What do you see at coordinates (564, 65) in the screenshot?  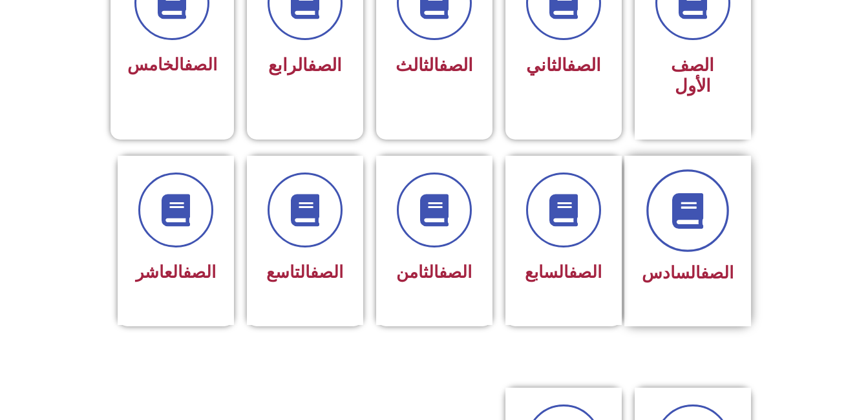 I see `span: الثاني` at bounding box center [564, 65].